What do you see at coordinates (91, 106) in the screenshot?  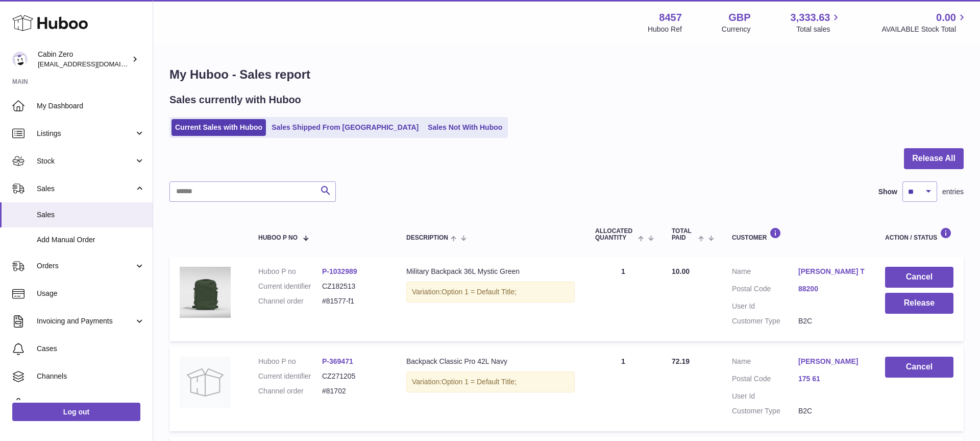 I see `span: My Dashboard` at bounding box center [91, 106].